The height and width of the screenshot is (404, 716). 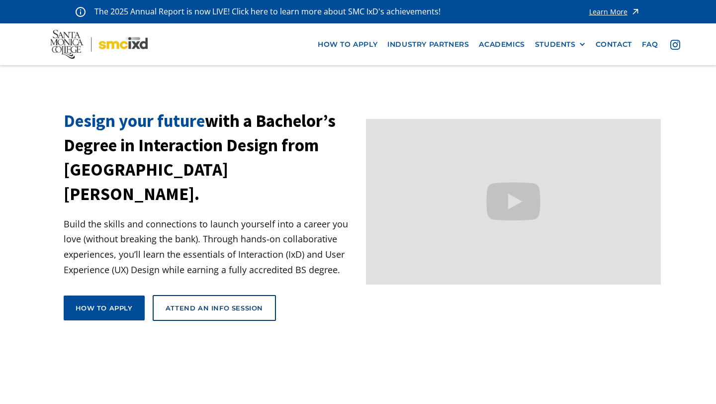 I want to click on a: faq, so click(x=650, y=44).